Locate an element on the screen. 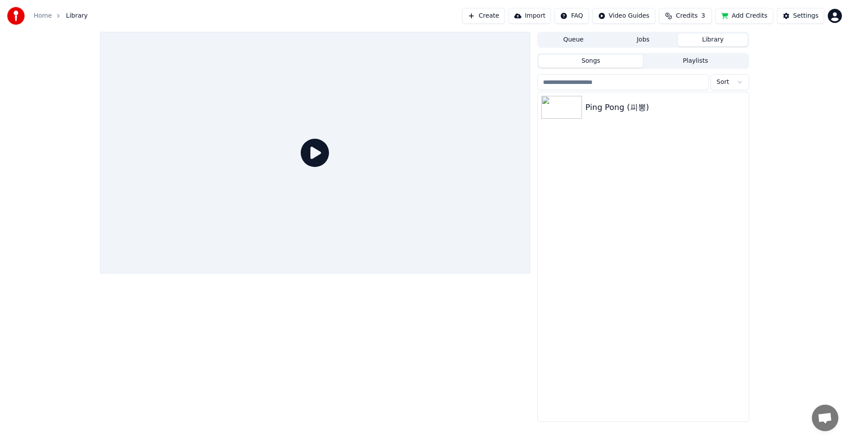  span: Library is located at coordinates (76, 16).